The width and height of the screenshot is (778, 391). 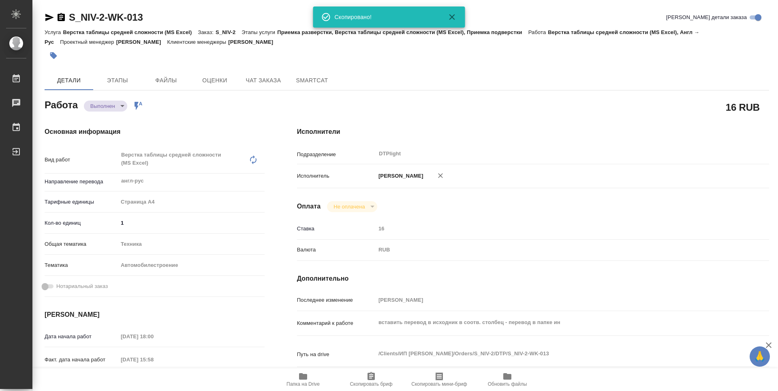 What do you see at coordinates (336, 354) in the screenshot?
I see `p: Путь на drive` at bounding box center [336, 354].